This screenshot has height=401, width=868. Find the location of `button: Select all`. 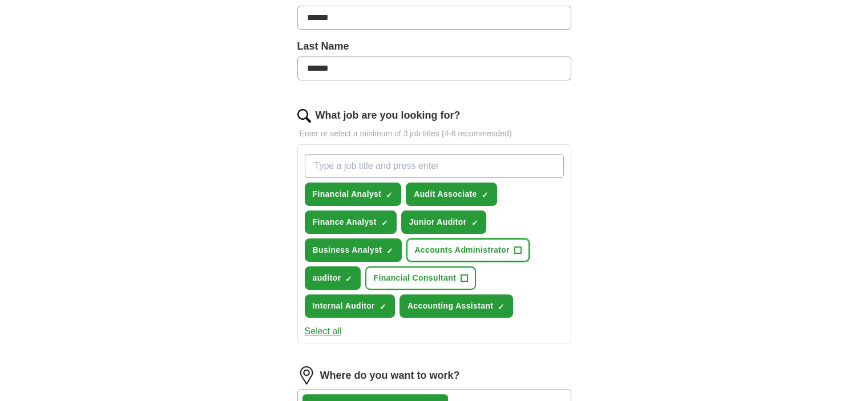

button: Select all is located at coordinates (323, 332).